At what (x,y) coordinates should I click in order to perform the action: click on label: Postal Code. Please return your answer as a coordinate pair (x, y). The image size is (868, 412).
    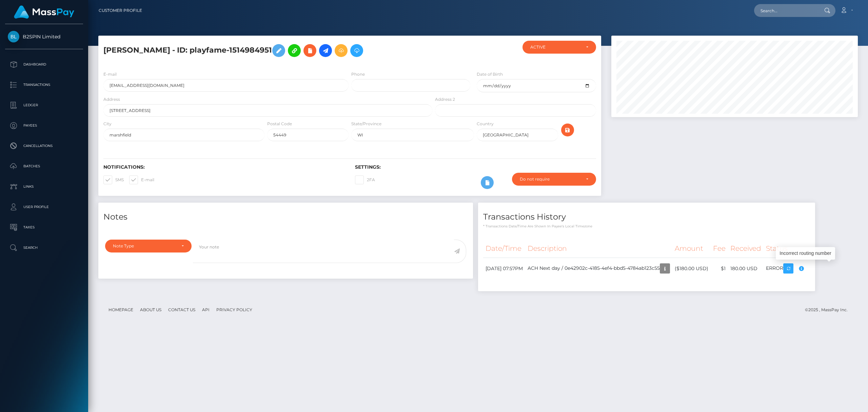
    Looking at the image, I should click on (279, 124).